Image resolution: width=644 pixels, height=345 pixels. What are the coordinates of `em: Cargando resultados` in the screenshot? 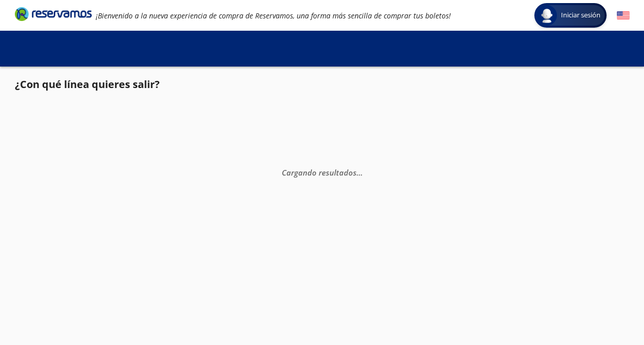 It's located at (322, 172).